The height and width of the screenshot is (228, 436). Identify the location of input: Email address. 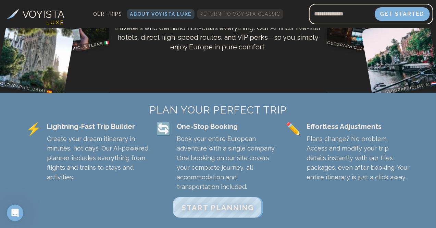
(342, 14).